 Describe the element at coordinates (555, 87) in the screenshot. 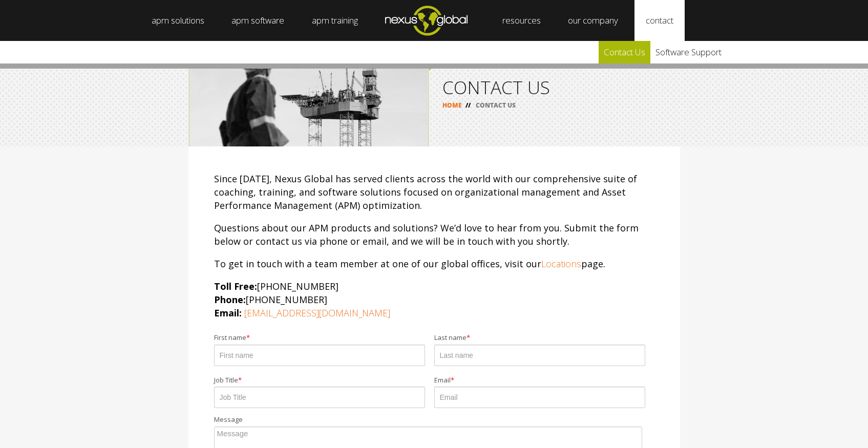

I see `h1: CONTACT US` at that location.